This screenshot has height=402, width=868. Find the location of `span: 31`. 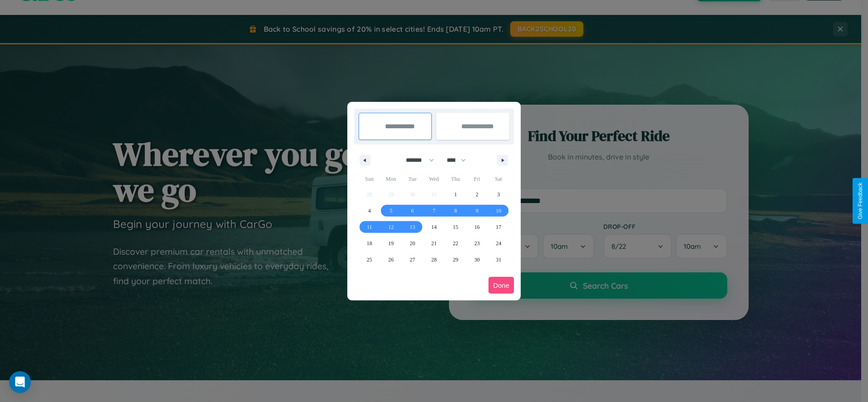

span: 31 is located at coordinates (499, 260).